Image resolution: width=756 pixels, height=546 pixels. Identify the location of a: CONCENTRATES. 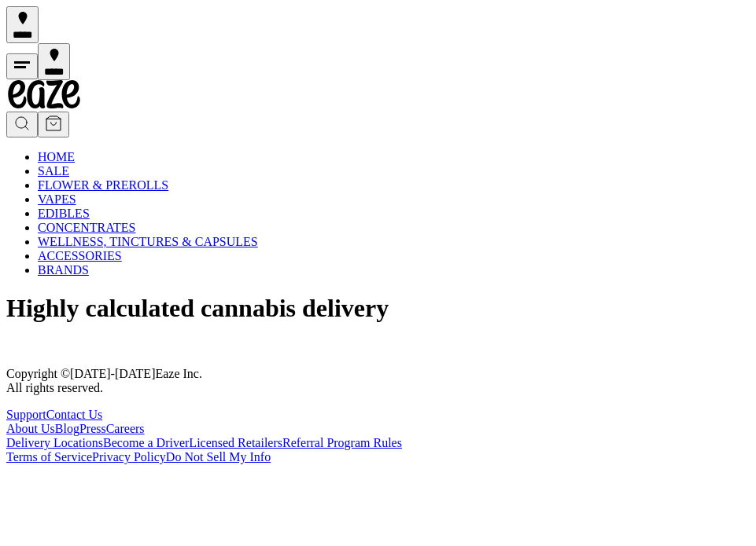
(86, 227).